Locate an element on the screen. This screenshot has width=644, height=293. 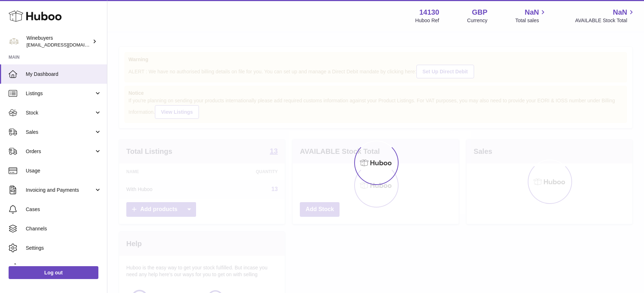
span: Total sales is located at coordinates (531, 20).